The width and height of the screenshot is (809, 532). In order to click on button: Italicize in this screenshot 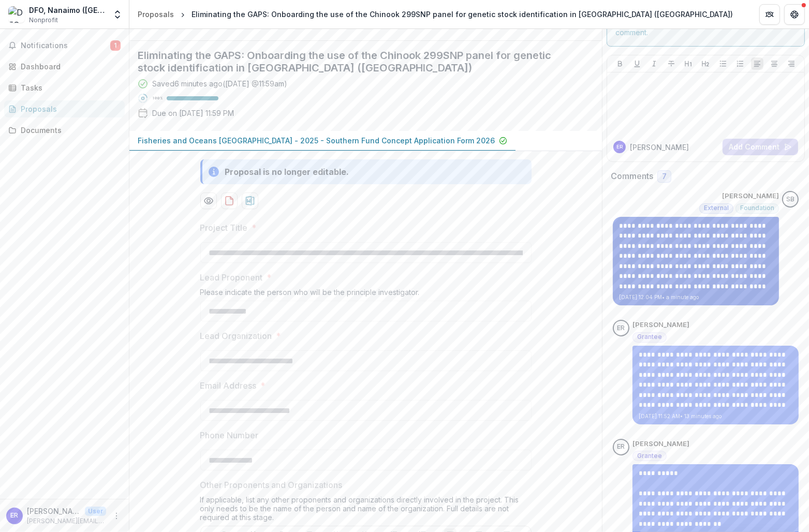, I will do `click(654, 64)`.